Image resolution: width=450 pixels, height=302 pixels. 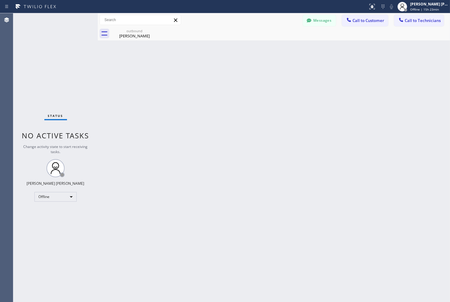 What do you see at coordinates (391, 7) in the screenshot?
I see `button: Mute` at bounding box center [391, 7].